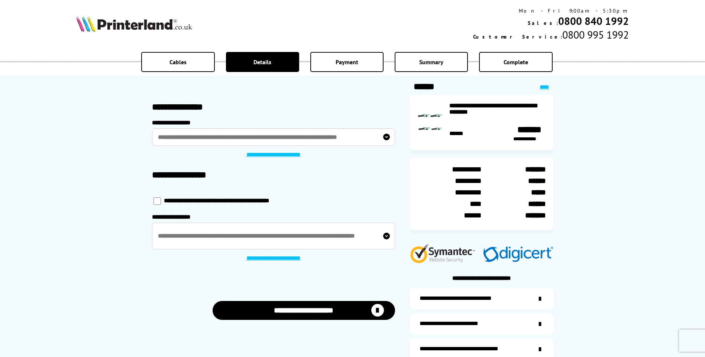 This screenshot has width=705, height=357. What do you see at coordinates (593, 21) in the screenshot?
I see `b: 0800 840 1992` at bounding box center [593, 21].